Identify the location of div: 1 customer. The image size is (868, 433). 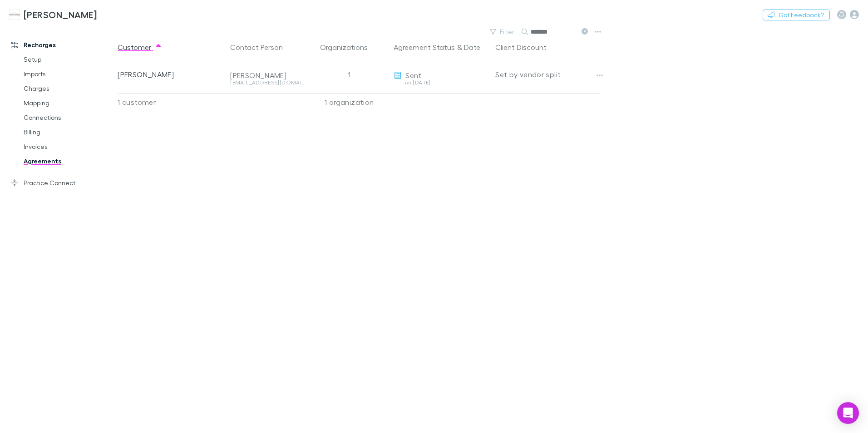
(172, 102).